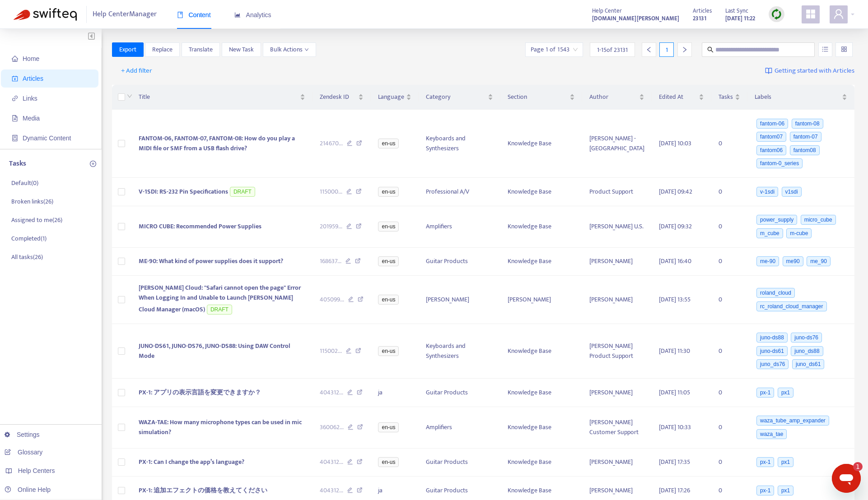 This screenshot has width=868, height=500. What do you see at coordinates (215, 350) in the screenshot?
I see `span: JUNO-DS61, JUNO-DS76, JUNO-DS88: Using DAW Control Mode` at bounding box center [215, 350].